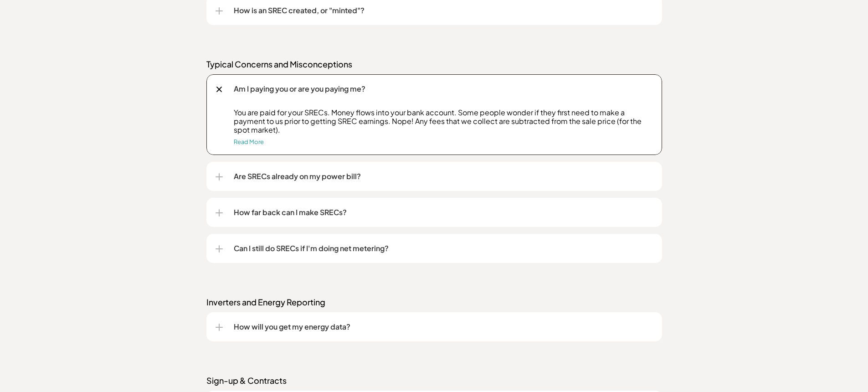 The width and height of the screenshot is (868, 392). What do you see at coordinates (443, 176) in the screenshot?
I see `p: Are SRECs already on my power bill?` at bounding box center [443, 176].